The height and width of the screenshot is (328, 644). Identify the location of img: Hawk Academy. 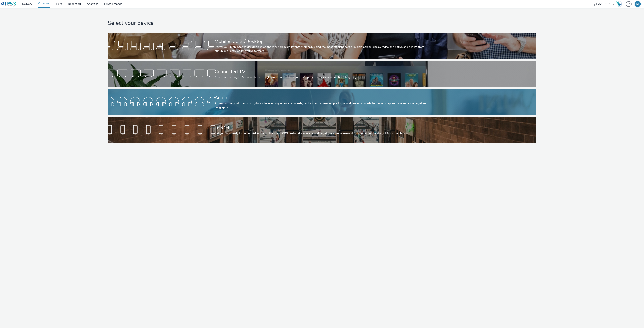
(619, 4).